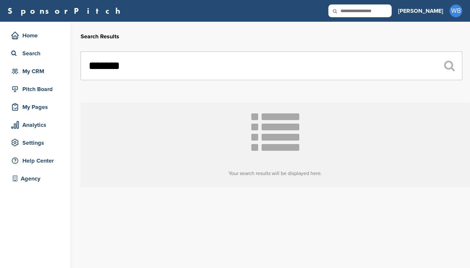 The image size is (470, 268). What do you see at coordinates (37, 179) in the screenshot?
I see `div: Agency` at bounding box center [37, 179].